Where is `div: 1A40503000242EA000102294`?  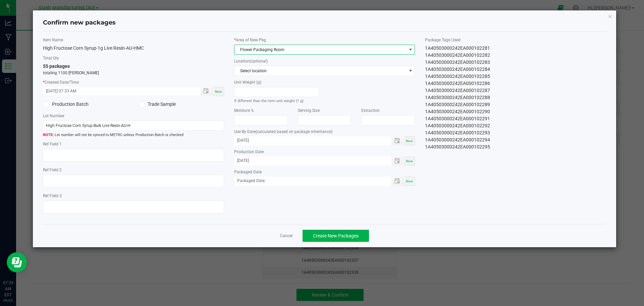 div: 1A40503000242EA000102294 is located at coordinates (516, 140).